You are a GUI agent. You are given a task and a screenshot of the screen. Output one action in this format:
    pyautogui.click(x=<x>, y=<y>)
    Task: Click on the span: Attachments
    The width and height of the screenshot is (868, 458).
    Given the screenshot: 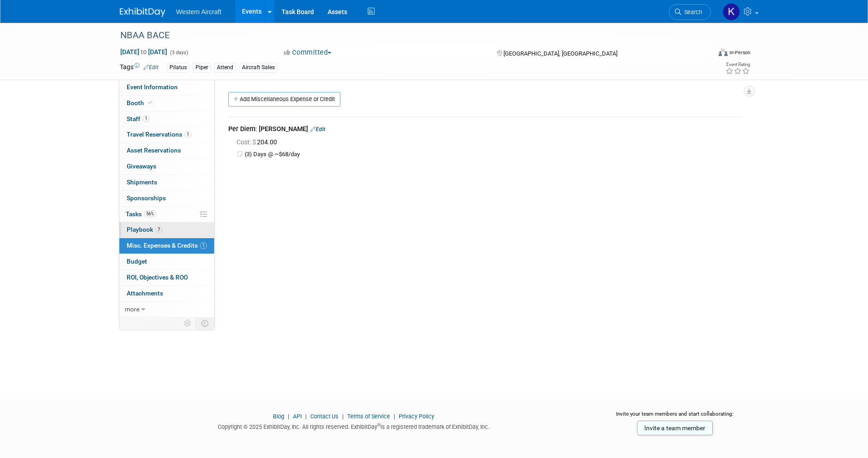 What is the action you would take?
    pyautogui.click(x=145, y=293)
    